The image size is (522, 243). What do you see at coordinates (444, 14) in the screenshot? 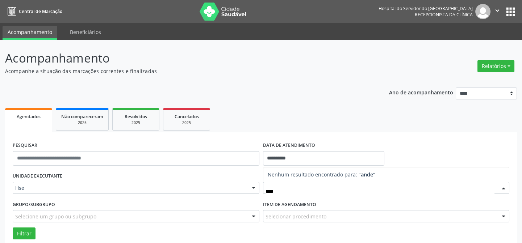
I see `span: Recepcionista da clínica` at bounding box center [444, 14].